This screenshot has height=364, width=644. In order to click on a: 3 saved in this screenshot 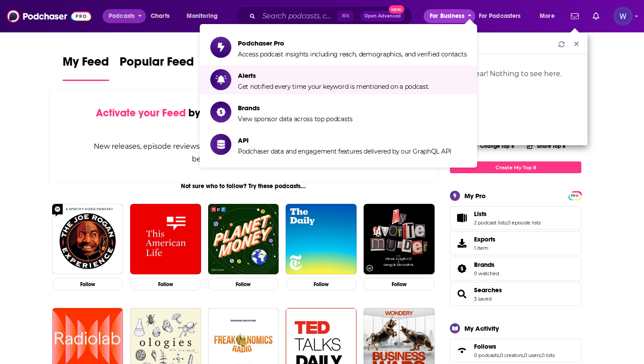, I will do `click(483, 299)`.